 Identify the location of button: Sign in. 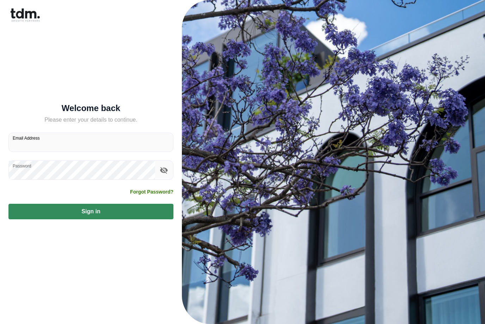
(91, 211).